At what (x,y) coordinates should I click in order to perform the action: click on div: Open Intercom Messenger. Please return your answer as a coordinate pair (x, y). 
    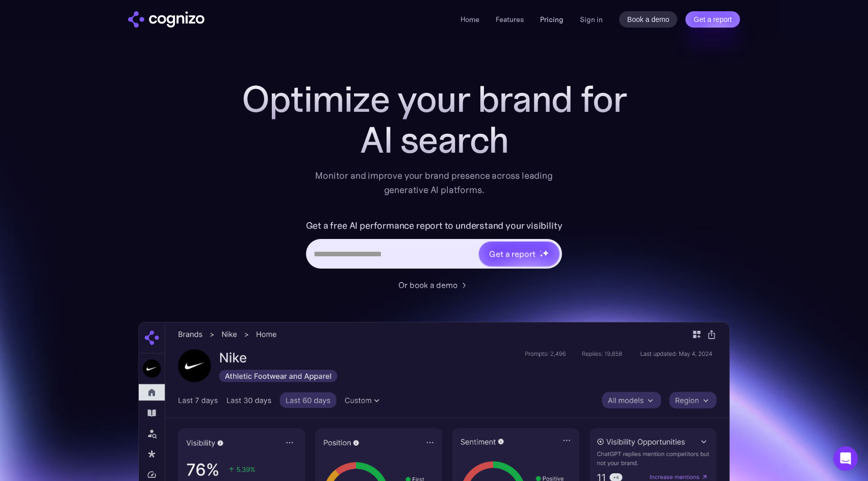
    Looking at the image, I should click on (846, 458).